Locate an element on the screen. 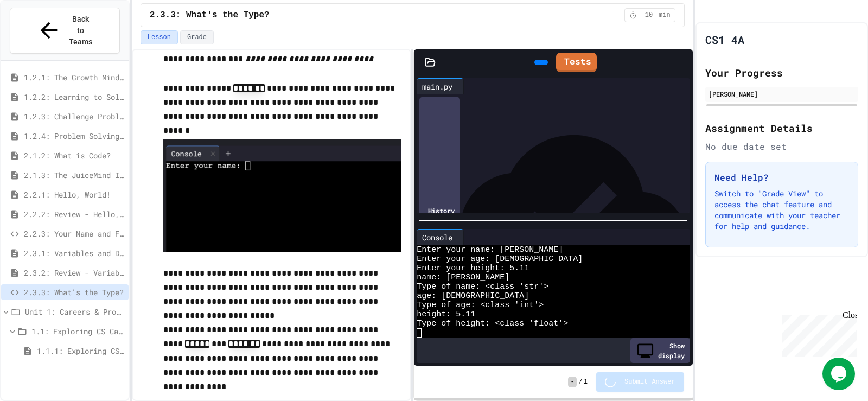 The image size is (868, 401). button: Grade is located at coordinates (197, 37).